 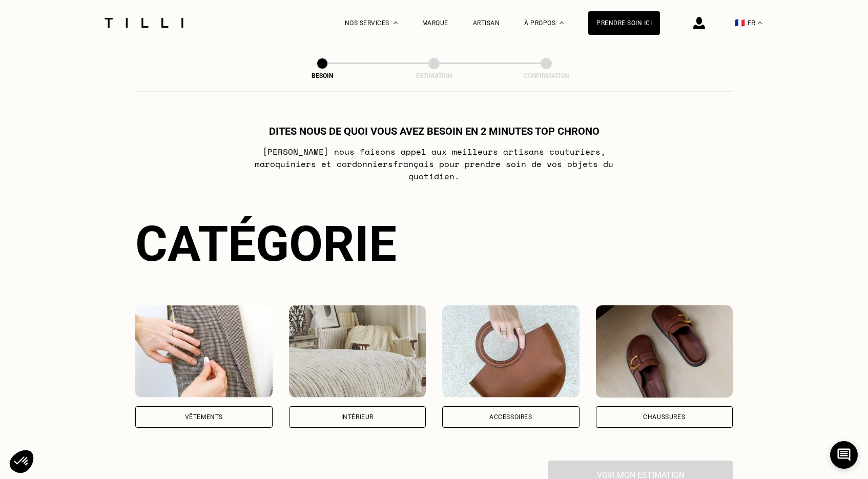 What do you see at coordinates (435, 23) in the screenshot?
I see `a: Marque` at bounding box center [435, 23].